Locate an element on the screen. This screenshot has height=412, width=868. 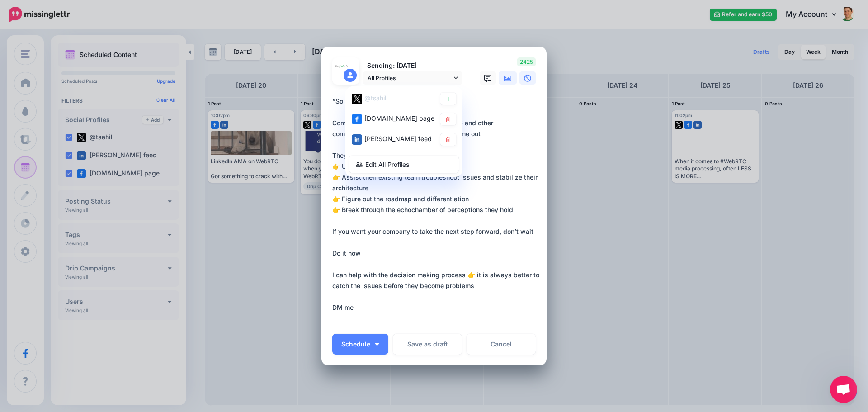
img: 14446026_998167033644330_331161593929244144_n-bsa28576.png is located at coordinates (341, 66).